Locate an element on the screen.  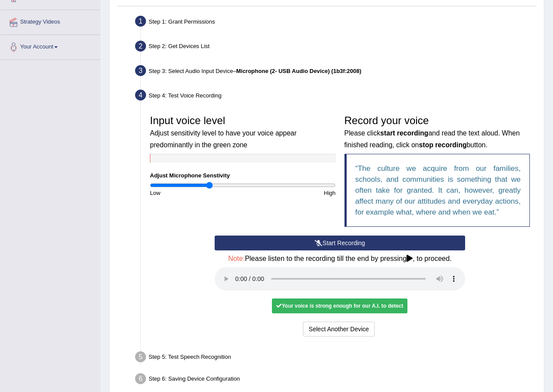
button: Select Another Device is located at coordinates (339, 329).